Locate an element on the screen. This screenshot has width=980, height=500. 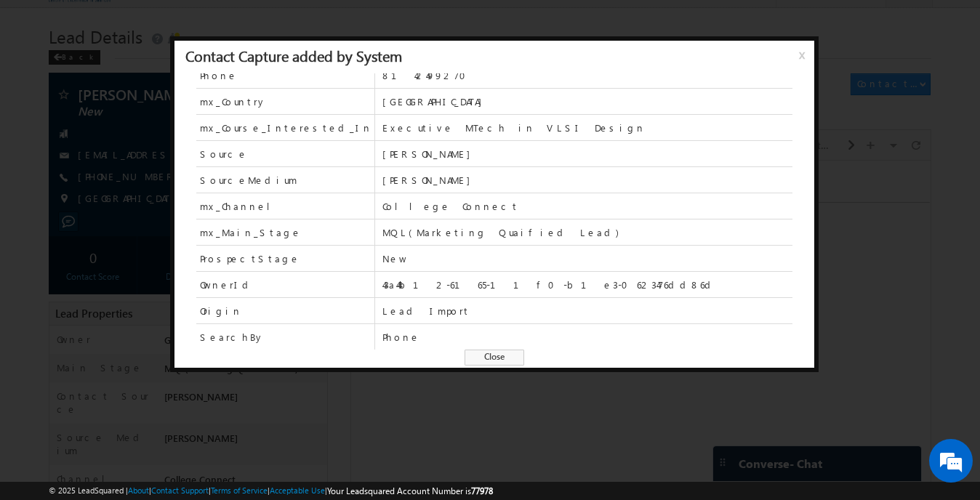
span: Time is located at coordinates (228, 22).